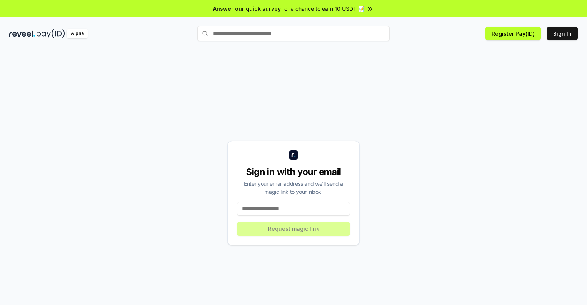 The image size is (587, 305). I want to click on img: reveel_dark, so click(22, 33).